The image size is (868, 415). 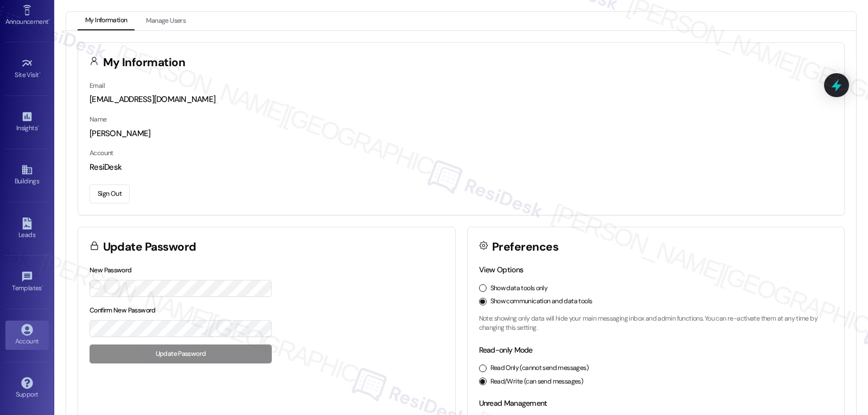 I want to click on h3: Update Password, so click(x=149, y=247).